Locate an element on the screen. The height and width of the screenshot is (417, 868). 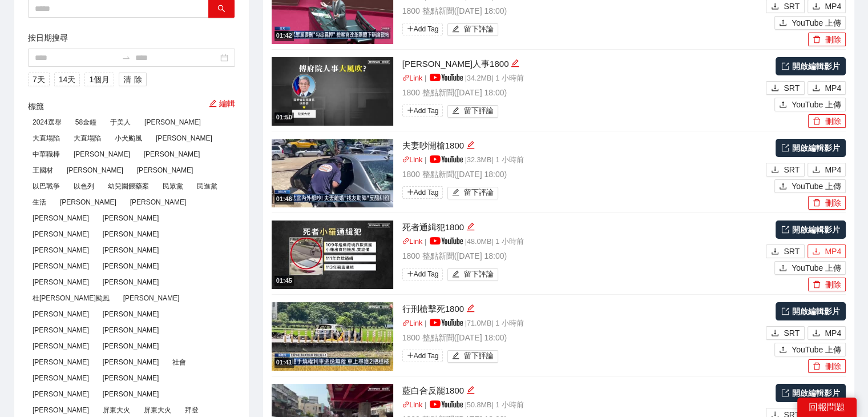
span: 14 is located at coordinates (64, 80).